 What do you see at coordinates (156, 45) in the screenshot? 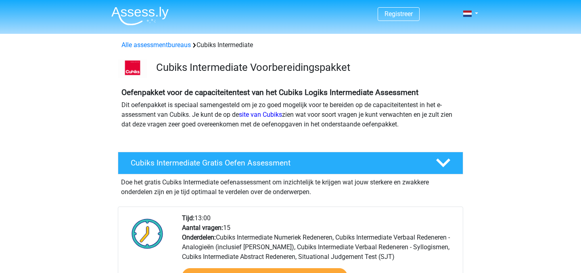
I see `a: Alle assessmentbureaus` at bounding box center [156, 45].